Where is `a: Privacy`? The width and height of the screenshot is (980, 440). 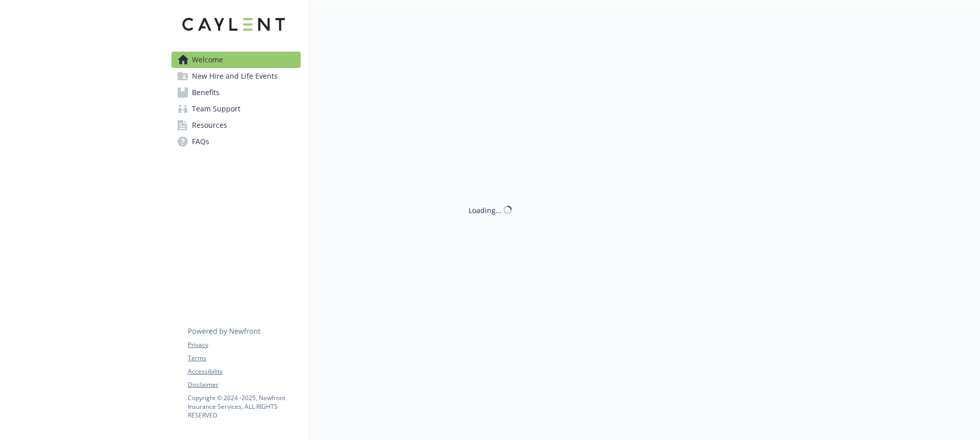
a: Privacy is located at coordinates (244, 345).